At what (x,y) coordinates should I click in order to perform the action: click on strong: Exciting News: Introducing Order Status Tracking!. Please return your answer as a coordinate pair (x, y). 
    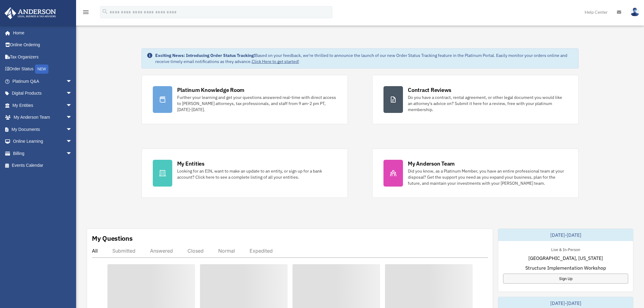
    Looking at the image, I should click on (205, 56).